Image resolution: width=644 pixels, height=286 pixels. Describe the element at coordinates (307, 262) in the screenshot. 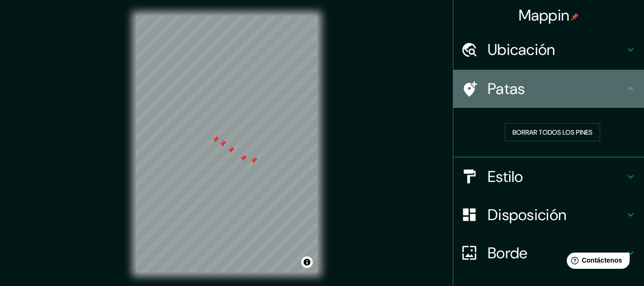

I see `button: Activar o desactivar atribución` at that location.